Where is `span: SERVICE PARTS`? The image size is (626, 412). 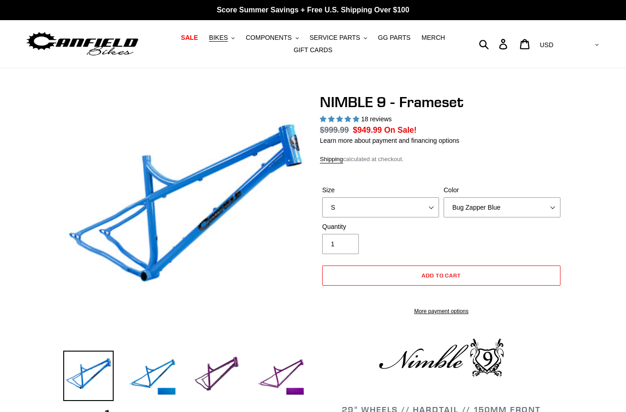
span: SERVICE PARTS is located at coordinates (334, 38).